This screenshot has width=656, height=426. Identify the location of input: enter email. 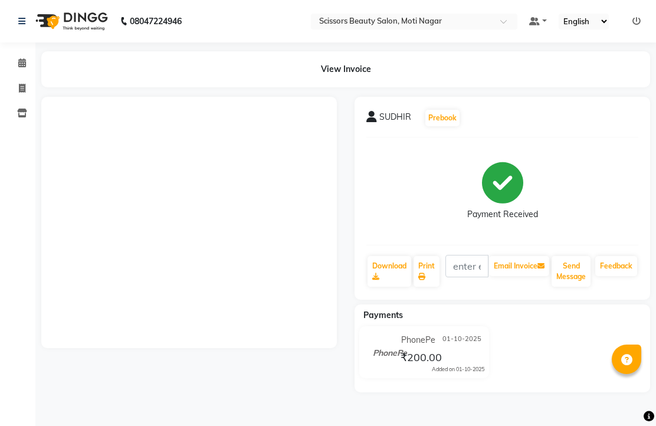
(467, 266).